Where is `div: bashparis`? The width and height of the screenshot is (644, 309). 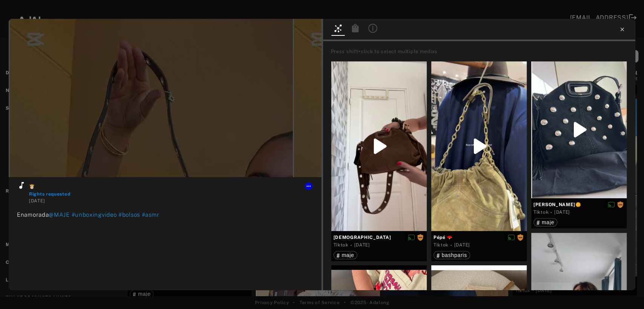 div: bashparis is located at coordinates (452, 255).